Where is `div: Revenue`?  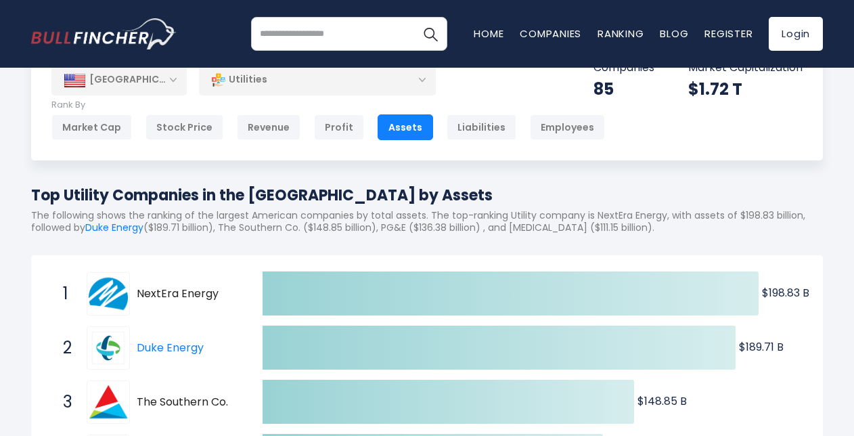
div: Revenue is located at coordinates (269, 127).